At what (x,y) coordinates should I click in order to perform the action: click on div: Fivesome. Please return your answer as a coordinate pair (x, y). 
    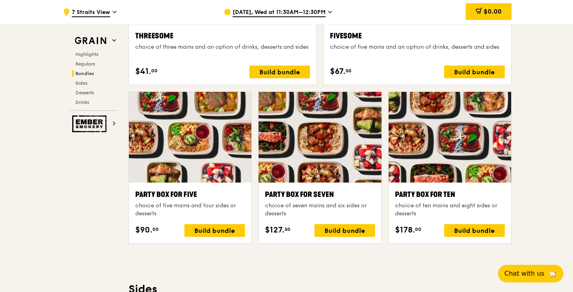
    Looking at the image, I should click on (418, 36).